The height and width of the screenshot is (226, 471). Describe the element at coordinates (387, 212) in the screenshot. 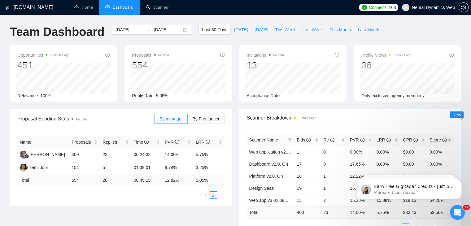

I see `td: 5.75 %` at that location.